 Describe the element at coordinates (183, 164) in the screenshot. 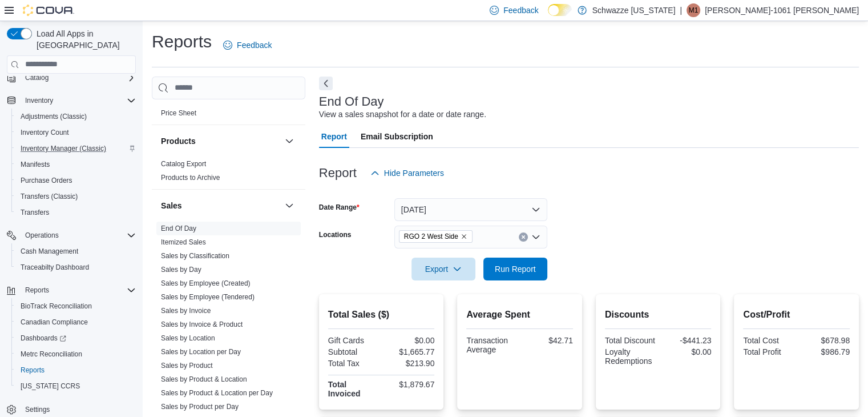

I see `span: Catalog Export` at that location.